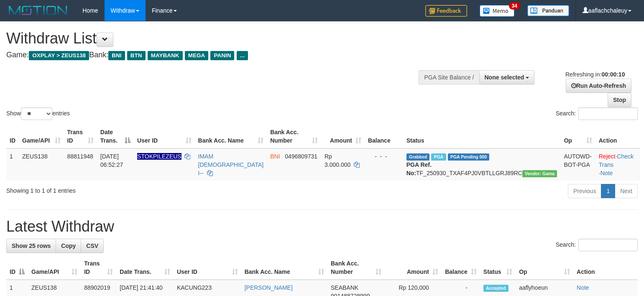 The image size is (644, 296). I want to click on img: MOTION_logo.png, so click(38, 11).